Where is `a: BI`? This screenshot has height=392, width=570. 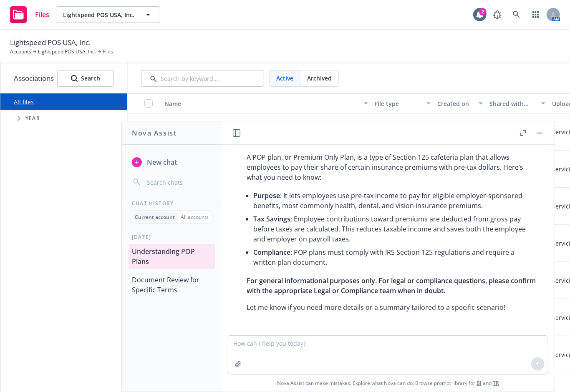
a: BI is located at coordinates (479, 383).